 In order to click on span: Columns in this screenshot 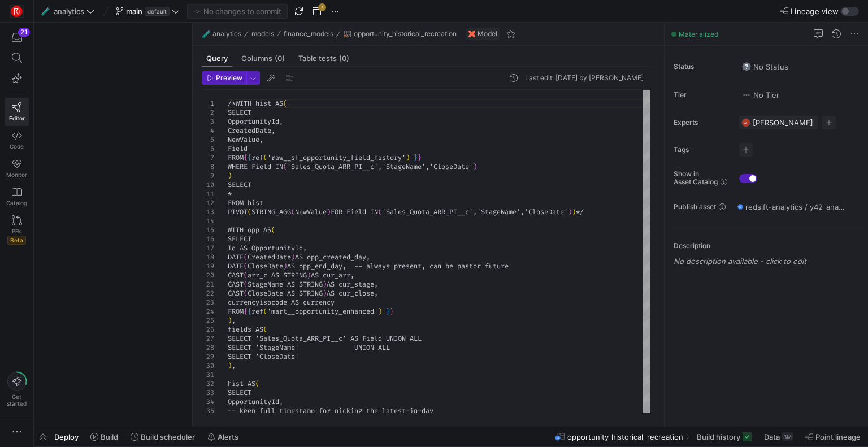, I will do `click(263, 58)`.